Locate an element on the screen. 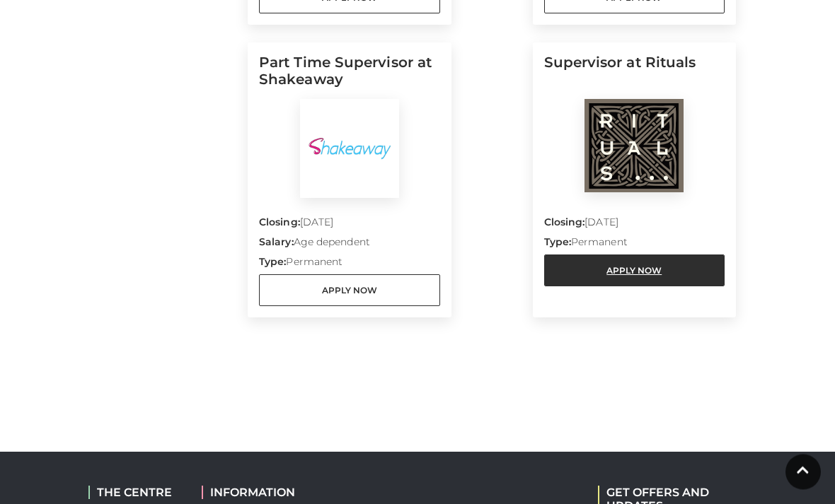  h2: INFORMATION is located at coordinates (276, 493).